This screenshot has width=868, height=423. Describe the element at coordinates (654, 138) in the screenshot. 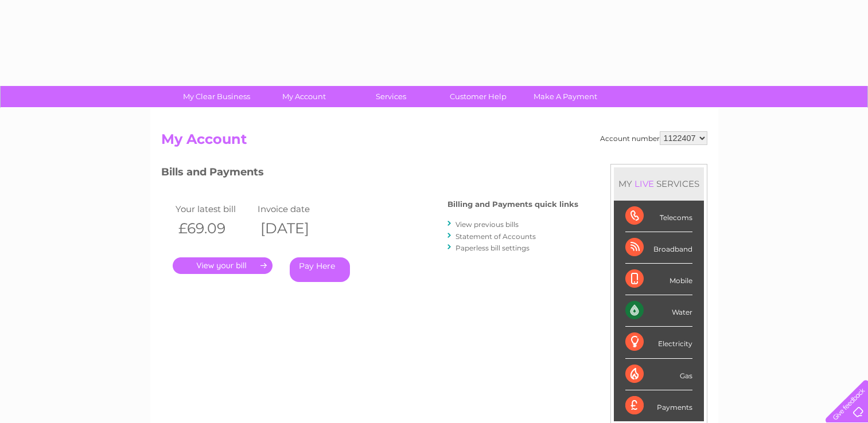

I see `div: Account number` at that location.